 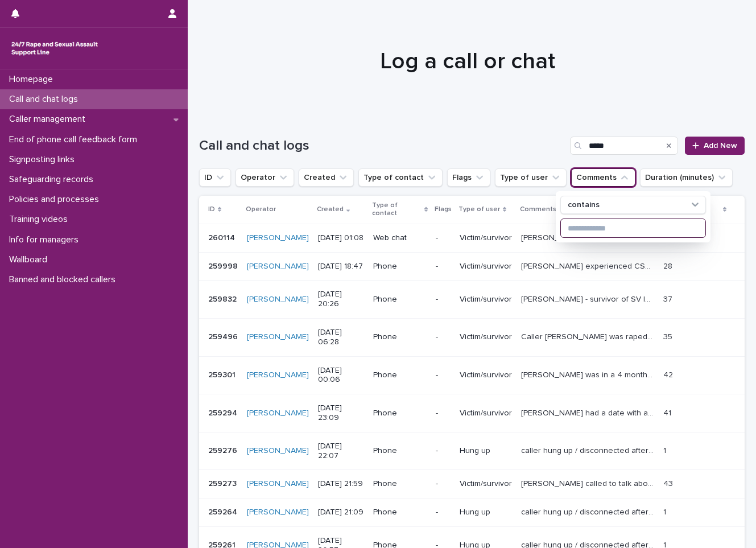 I want to click on p: Wallboard, so click(x=30, y=260).